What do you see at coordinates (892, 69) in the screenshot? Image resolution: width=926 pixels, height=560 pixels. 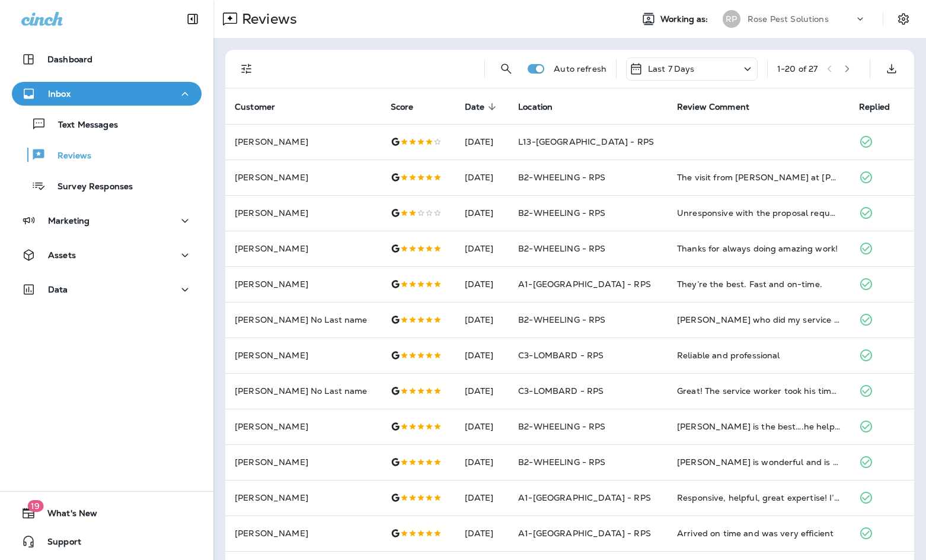 I see `button: Export as CSV` at bounding box center [892, 69].